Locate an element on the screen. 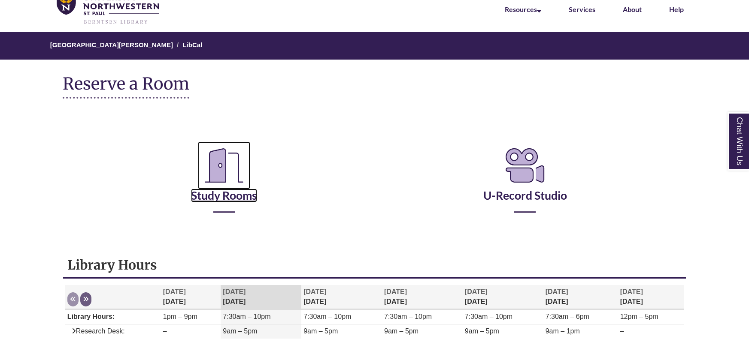  button: Next week is located at coordinates (86, 300).